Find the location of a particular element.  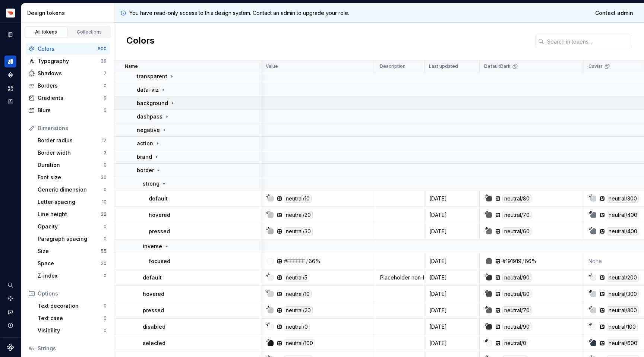

div: Documentation is located at coordinates (10, 34).